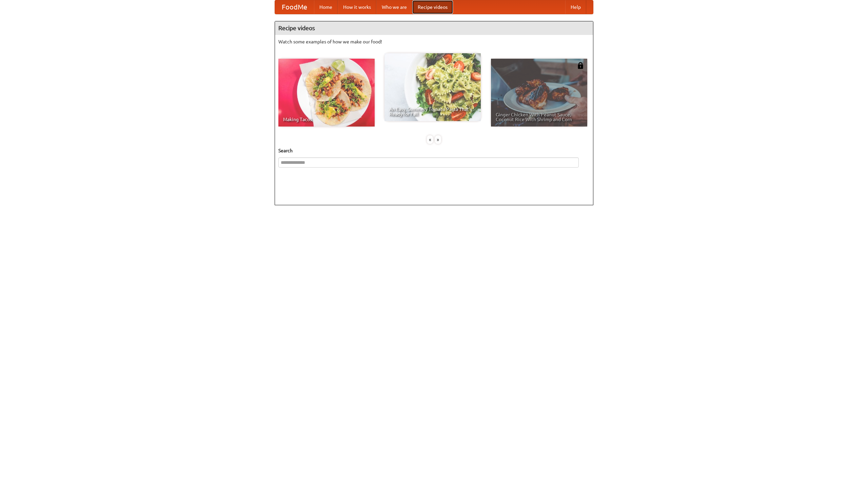  I want to click on a: Making Tacos, so click(327, 92).